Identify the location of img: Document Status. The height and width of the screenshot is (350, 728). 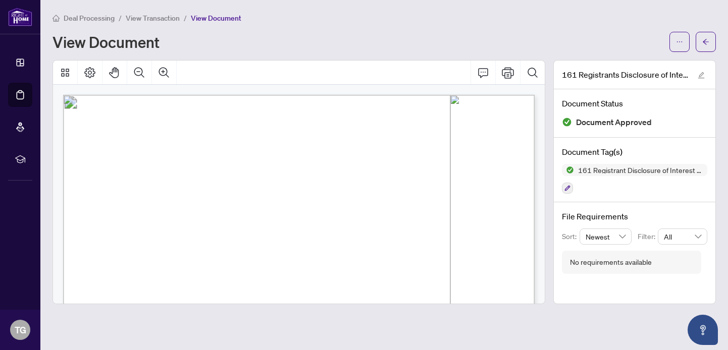
(567, 122).